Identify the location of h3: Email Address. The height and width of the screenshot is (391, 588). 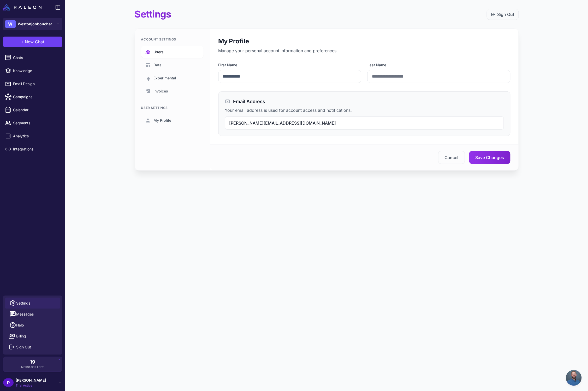
(249, 101).